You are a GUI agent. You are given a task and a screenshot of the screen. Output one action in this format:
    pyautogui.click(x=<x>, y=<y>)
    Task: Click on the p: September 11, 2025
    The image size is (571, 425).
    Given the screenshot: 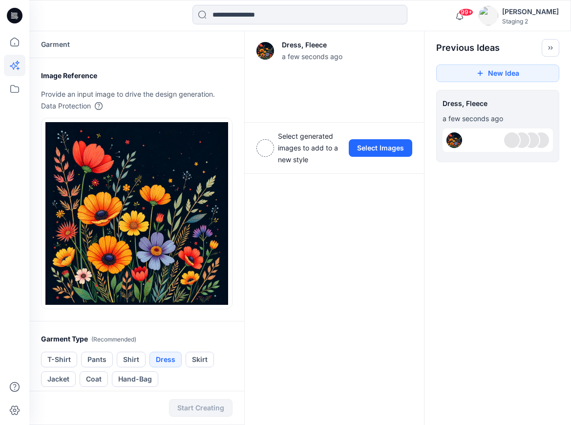 What is the action you would take?
    pyautogui.click(x=498, y=119)
    